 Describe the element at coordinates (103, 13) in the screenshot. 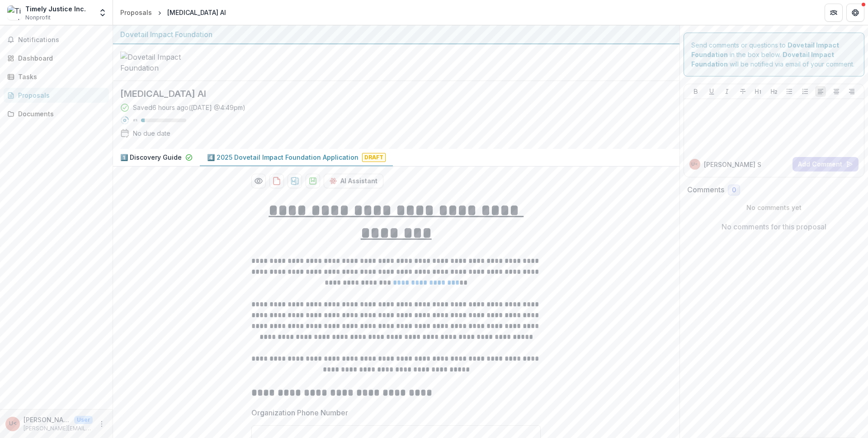

I see `button: Open entity switcher` at that location.